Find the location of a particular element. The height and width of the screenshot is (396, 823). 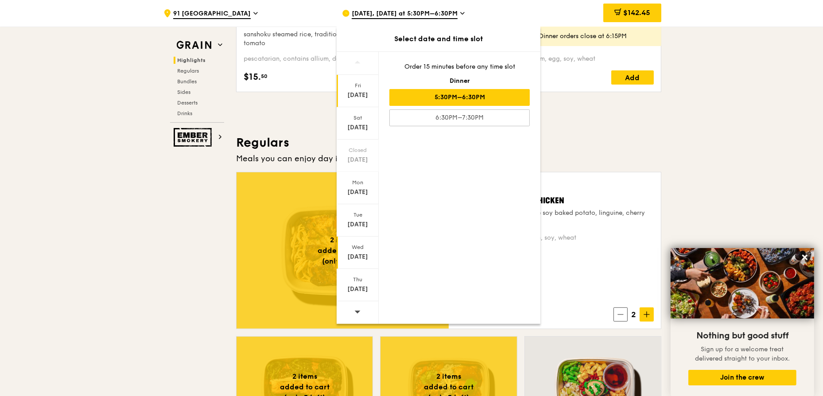

div: house-blend mustard, maple soy baked potato, linguine, cherry tomato is located at coordinates (554, 217).